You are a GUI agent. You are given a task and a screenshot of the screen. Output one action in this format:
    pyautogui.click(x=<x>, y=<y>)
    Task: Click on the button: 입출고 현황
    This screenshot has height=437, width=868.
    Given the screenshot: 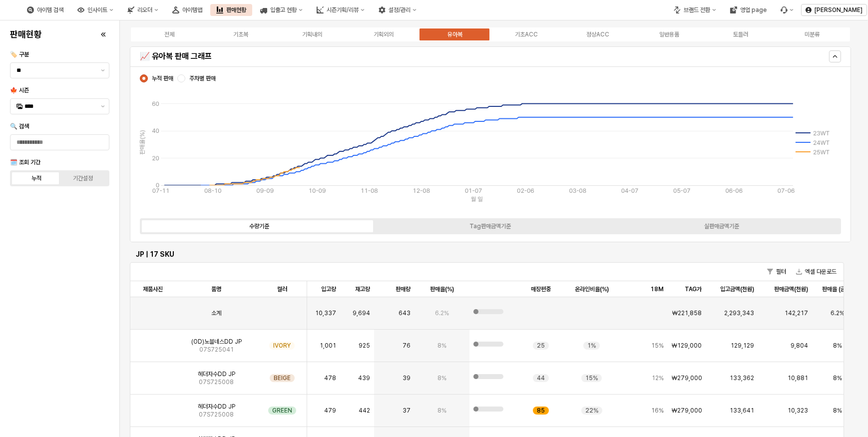 What is the action you would take?
    pyautogui.click(x=281, y=10)
    